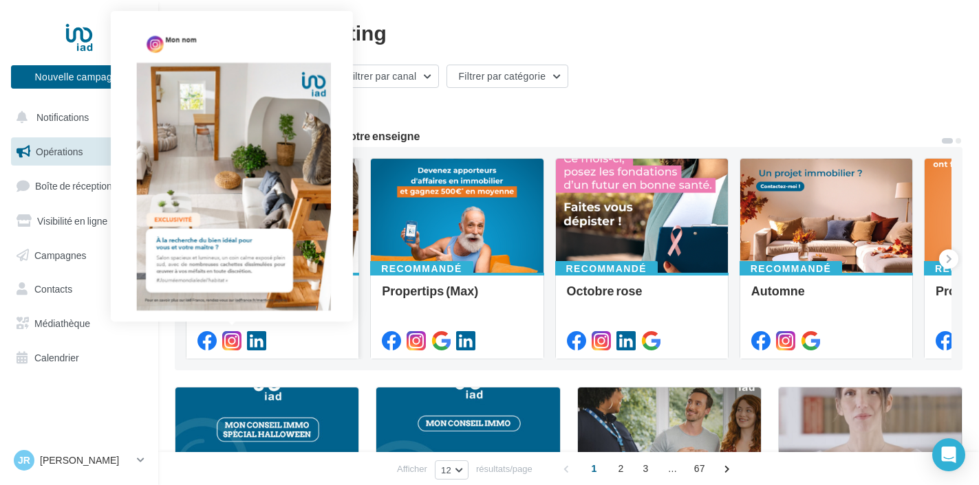 Image resolution: width=979 pixels, height=485 pixels. I want to click on div: 6 opérations recommandées par votre enseigne, so click(557, 136).